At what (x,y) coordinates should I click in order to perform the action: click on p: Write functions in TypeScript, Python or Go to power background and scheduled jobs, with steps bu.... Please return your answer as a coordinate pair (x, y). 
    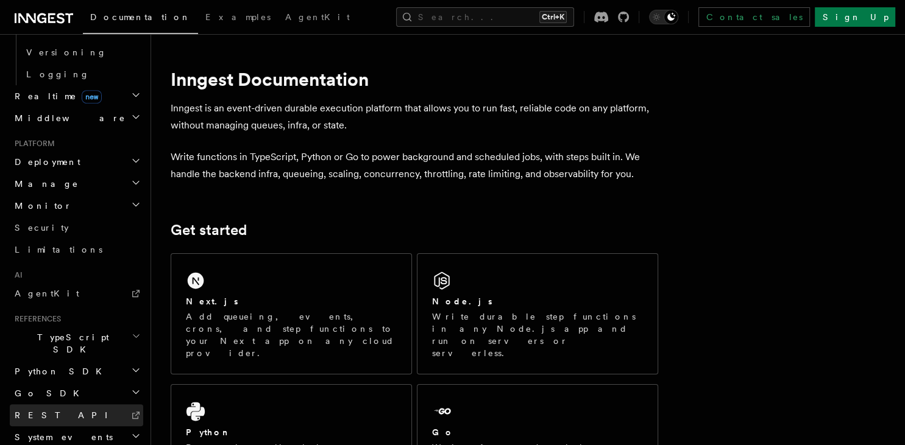
    Looking at the image, I should click on (414, 166).